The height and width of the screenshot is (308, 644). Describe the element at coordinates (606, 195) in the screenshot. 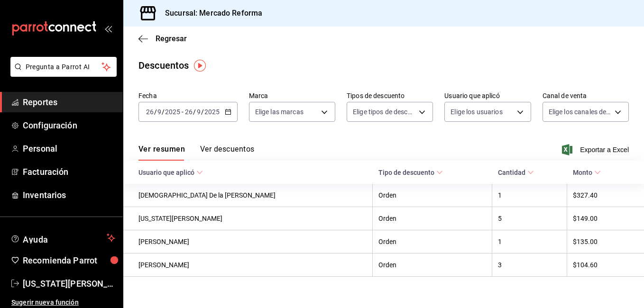

I see `th: $327.40` at that location.